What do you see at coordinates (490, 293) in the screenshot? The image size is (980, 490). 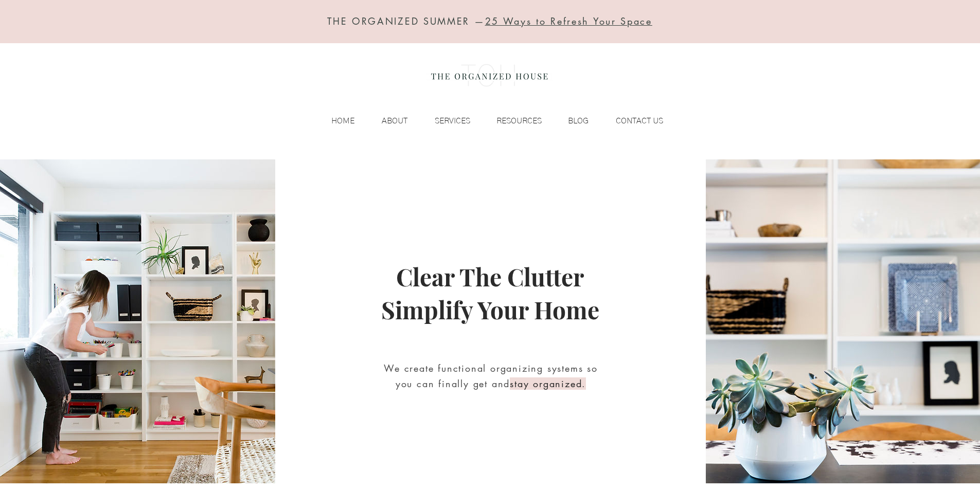 I see `span: Clear The Clutter Simplify Your Home` at bounding box center [490, 293].